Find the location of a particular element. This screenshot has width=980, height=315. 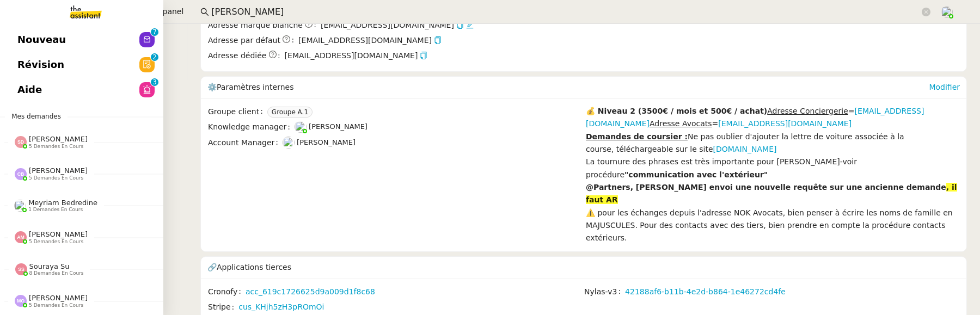

span: Adresse dédiée is located at coordinates (237, 55).